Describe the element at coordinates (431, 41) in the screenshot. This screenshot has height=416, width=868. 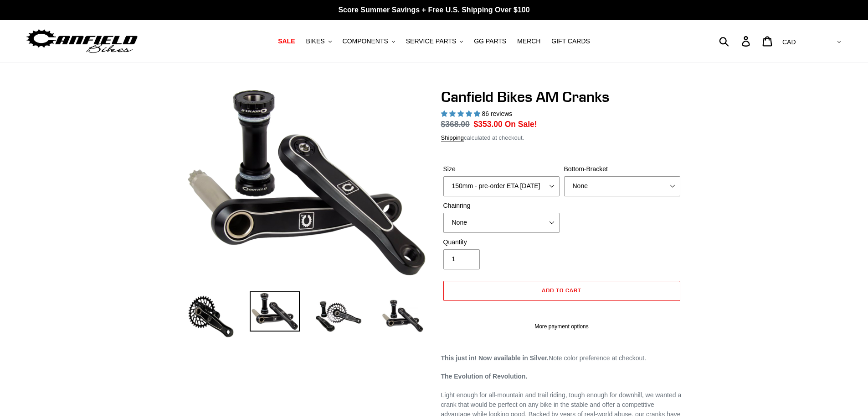
I see `span: SERVICE PARTS` at that location.